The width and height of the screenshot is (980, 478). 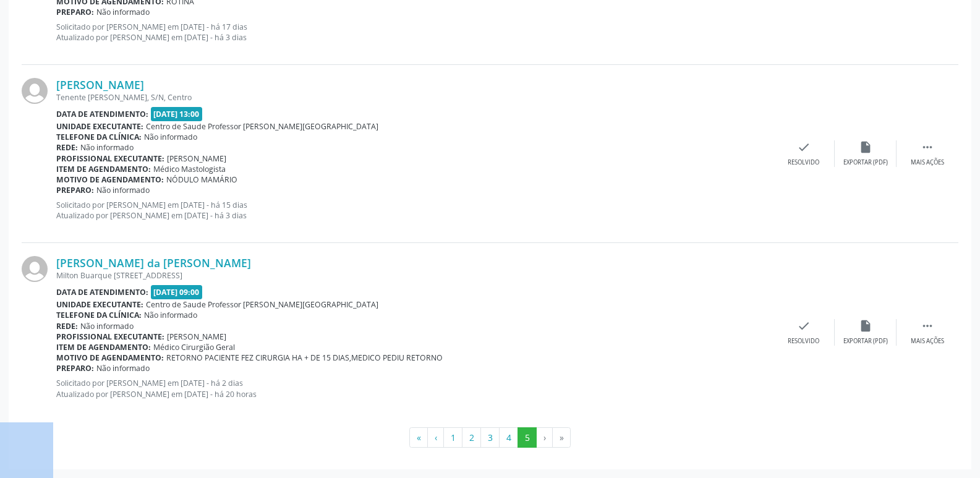 What do you see at coordinates (435, 438) in the screenshot?
I see `button: Go to previous page` at bounding box center [435, 438].